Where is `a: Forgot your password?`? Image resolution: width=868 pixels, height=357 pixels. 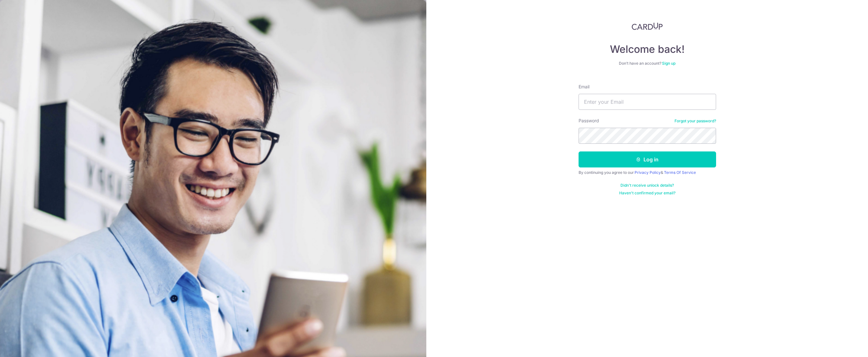
a: Forgot your password? is located at coordinates (696, 121).